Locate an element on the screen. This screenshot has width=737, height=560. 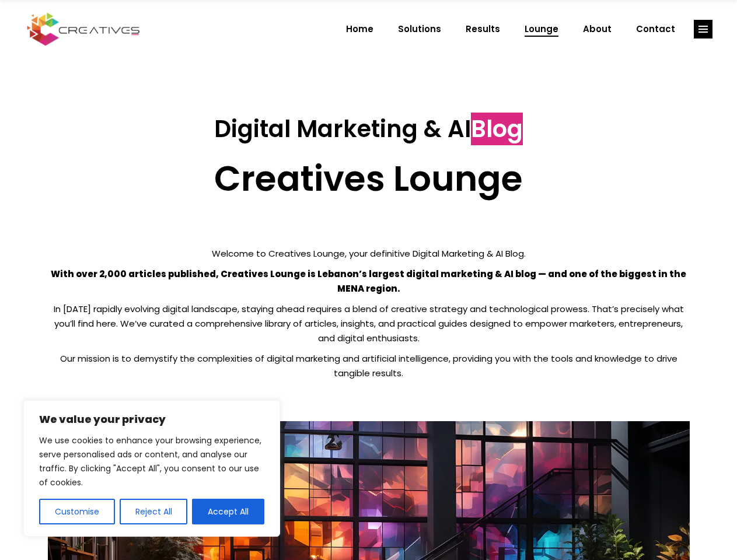
a: Lounge is located at coordinates (542, 29).